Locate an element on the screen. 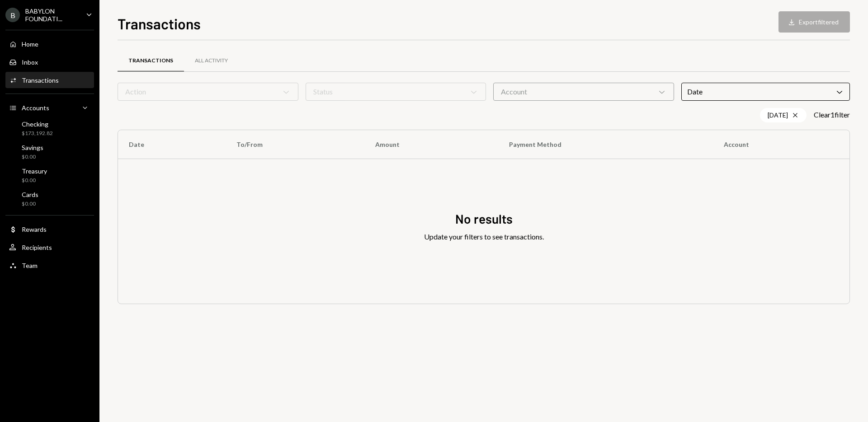  div: Team is located at coordinates (30, 266).